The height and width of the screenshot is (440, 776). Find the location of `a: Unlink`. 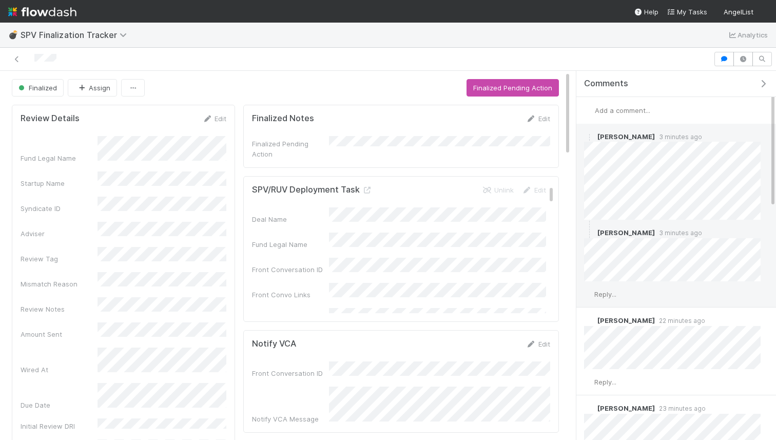

a: Unlink is located at coordinates (498, 190).